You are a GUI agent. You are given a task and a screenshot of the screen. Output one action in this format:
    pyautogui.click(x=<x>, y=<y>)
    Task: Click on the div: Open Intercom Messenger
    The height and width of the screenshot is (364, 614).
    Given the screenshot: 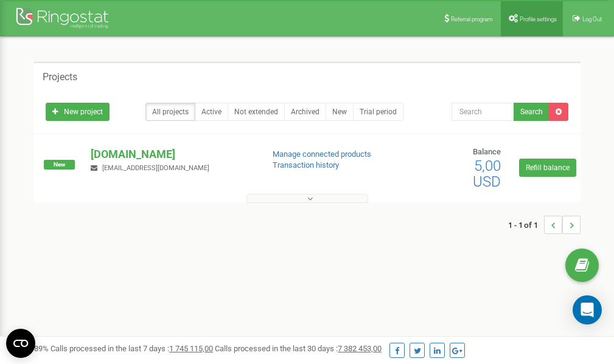 What is the action you would take?
    pyautogui.click(x=588, y=310)
    